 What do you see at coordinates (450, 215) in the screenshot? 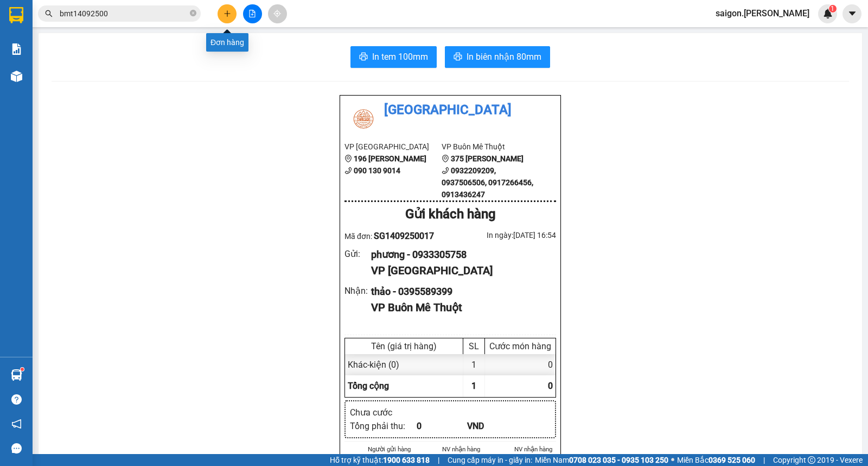
I see `div: Gửi khách hàng` at bounding box center [450, 215].